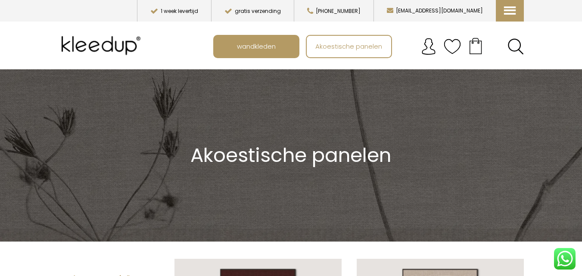  What do you see at coordinates (349, 47) in the screenshot?
I see `a: Akoestische panelen` at bounding box center [349, 47].